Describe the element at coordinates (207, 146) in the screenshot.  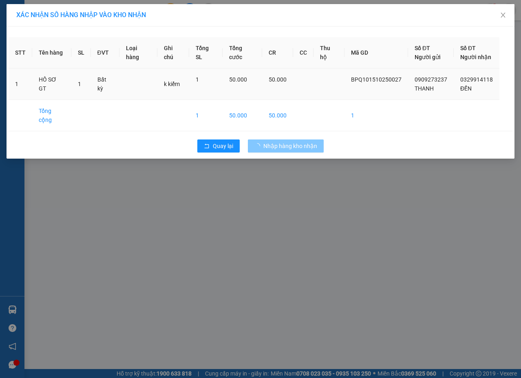
I see `span: rollback` at that location.